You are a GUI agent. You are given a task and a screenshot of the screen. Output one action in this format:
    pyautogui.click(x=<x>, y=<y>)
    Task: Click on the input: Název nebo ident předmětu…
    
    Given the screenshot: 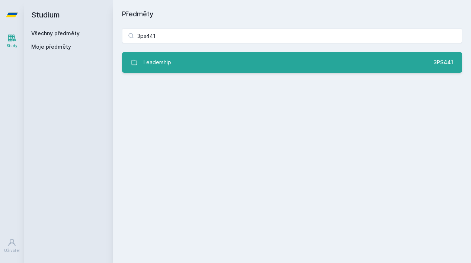 What is the action you would take?
    pyautogui.click(x=292, y=36)
    